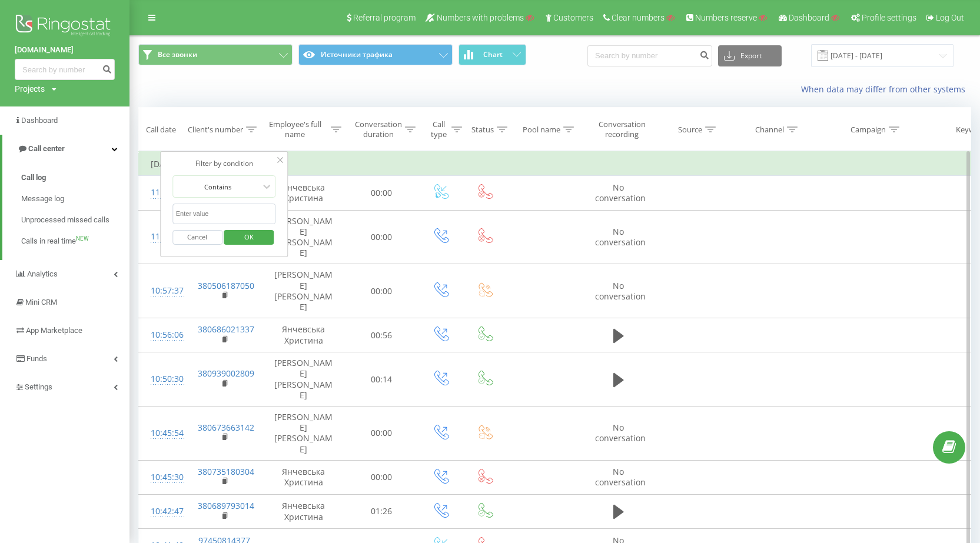  I want to click on div: 10:50:30, so click(163, 379).